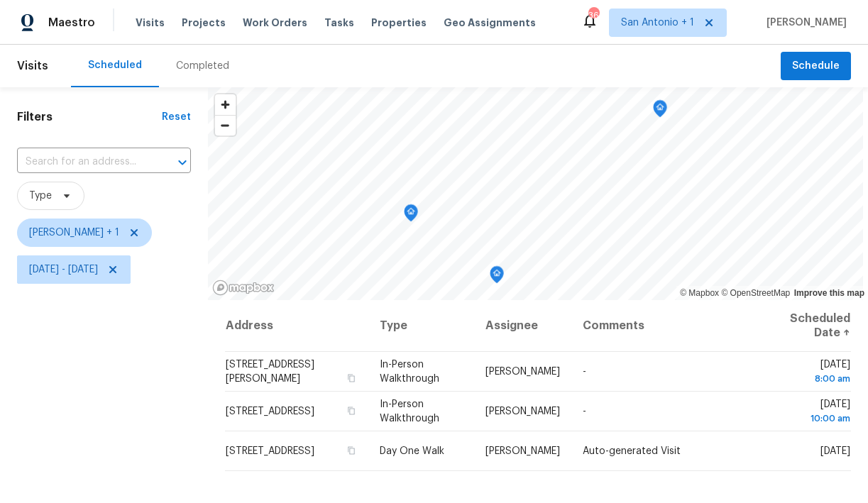 The width and height of the screenshot is (868, 503). I want to click on span: Zoom out, so click(225, 125).